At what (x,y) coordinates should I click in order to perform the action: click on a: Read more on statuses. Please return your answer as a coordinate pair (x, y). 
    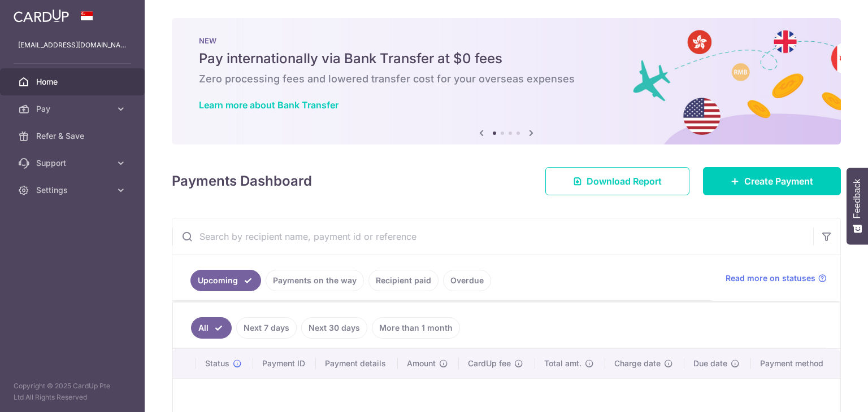
    Looking at the image, I should click on (775, 278).